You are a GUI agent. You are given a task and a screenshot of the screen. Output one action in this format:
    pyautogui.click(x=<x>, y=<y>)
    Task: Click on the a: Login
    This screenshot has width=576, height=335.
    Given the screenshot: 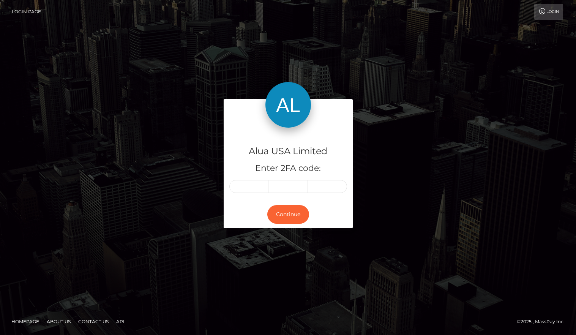 What is the action you would take?
    pyautogui.click(x=548, y=12)
    